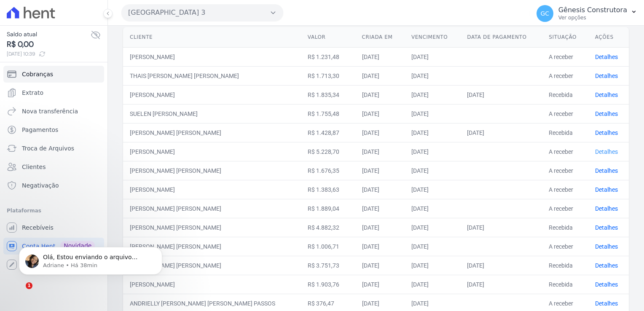  I want to click on a: Recebíveis, so click(53, 228).